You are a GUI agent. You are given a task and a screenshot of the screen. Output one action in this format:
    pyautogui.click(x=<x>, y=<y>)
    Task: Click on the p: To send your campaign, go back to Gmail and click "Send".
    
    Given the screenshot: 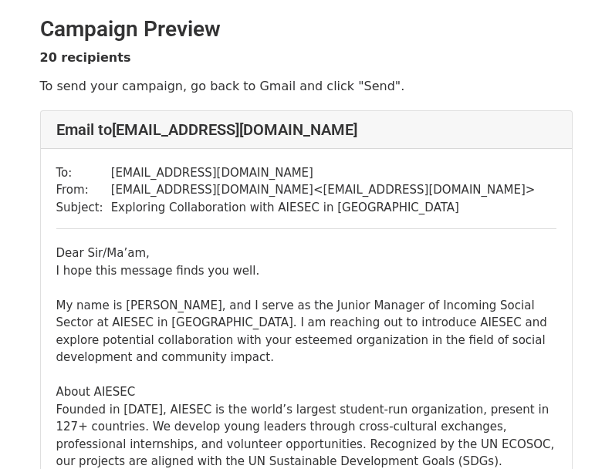 What is the action you would take?
    pyautogui.click(x=306, y=86)
    